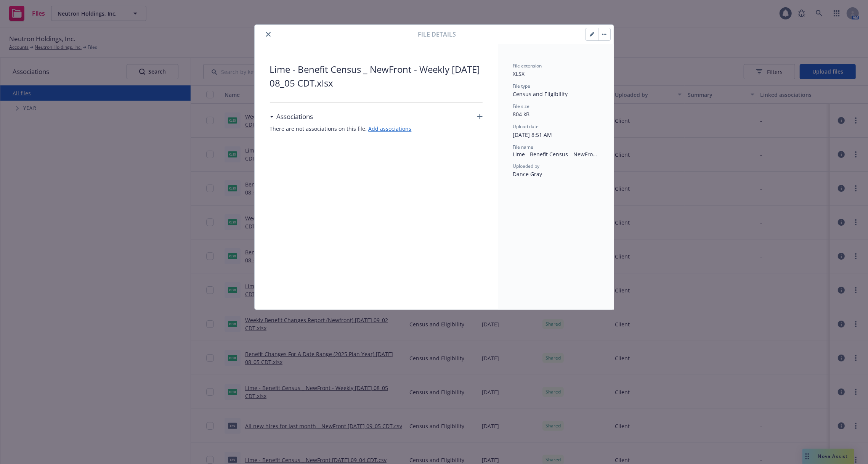  Describe the element at coordinates (522, 86) in the screenshot. I see `span: File type` at that location.